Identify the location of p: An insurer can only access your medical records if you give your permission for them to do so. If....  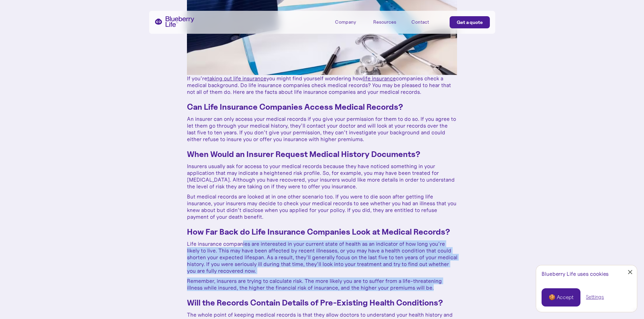
(322, 129).